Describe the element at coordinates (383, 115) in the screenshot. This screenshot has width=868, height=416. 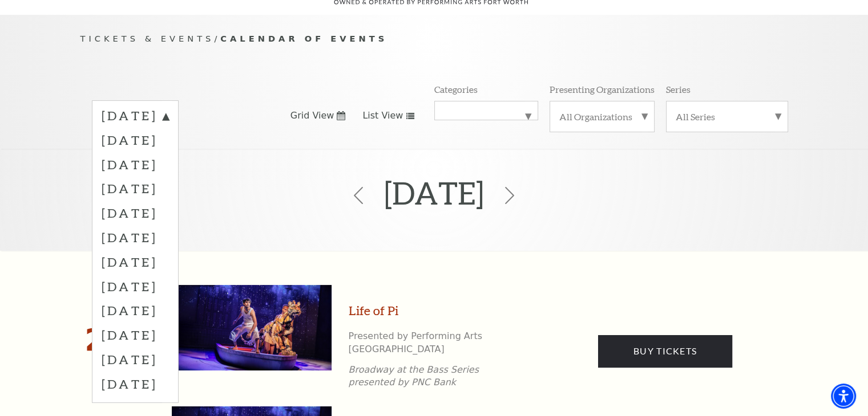
I see `span: List View` at that location.